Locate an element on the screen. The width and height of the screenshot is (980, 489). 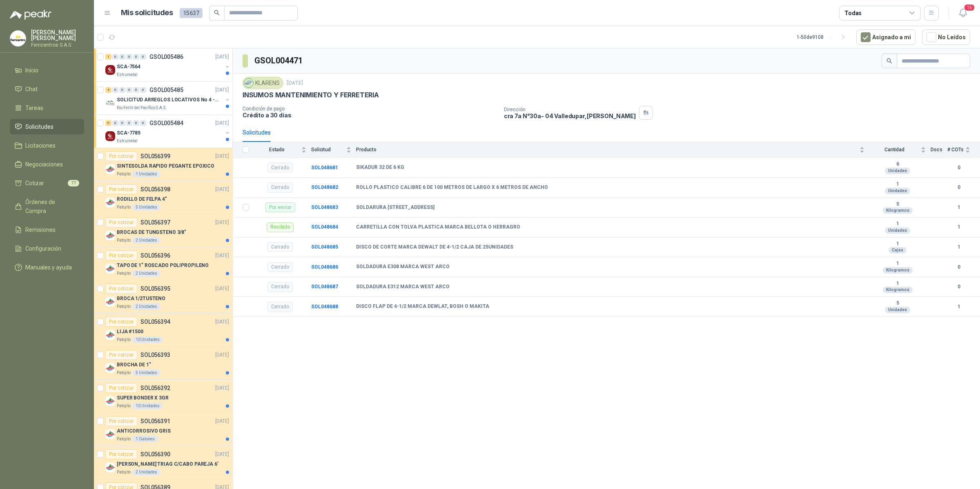
p: BROCA 1/2TUSTENO is located at coordinates (141, 299).